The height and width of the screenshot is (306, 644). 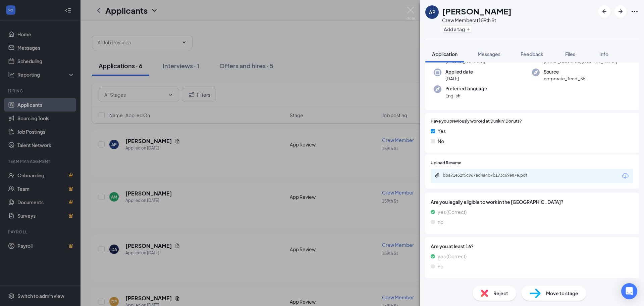 What do you see at coordinates (635, 11) in the screenshot?
I see `svg: Ellipses` at bounding box center [635, 11].